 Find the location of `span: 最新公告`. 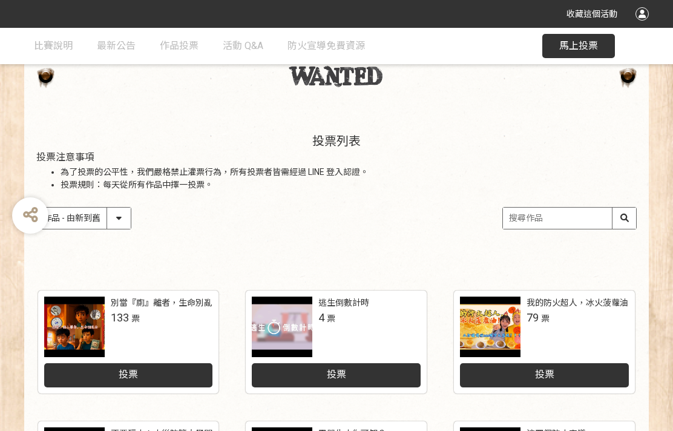

span: 最新公告 is located at coordinates (116, 45).